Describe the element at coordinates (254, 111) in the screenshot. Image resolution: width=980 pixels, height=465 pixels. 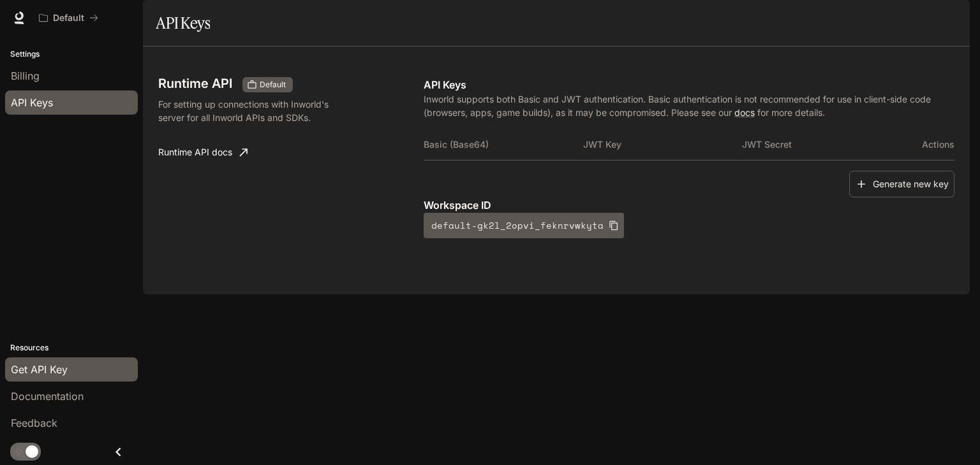
I see `p: For setting up connections with Inworld's server for all Inworld APIs and SDKs.` at that location.